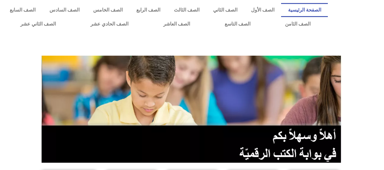 Image resolution: width=384 pixels, height=170 pixels. I want to click on a: الصف التاسع, so click(238, 24).